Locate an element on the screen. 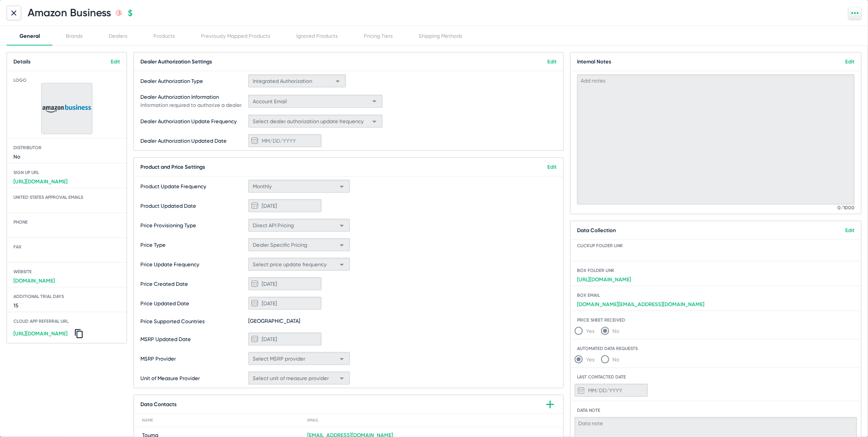 This screenshot has width=868, height=437. span: Details is located at coordinates (22, 62).